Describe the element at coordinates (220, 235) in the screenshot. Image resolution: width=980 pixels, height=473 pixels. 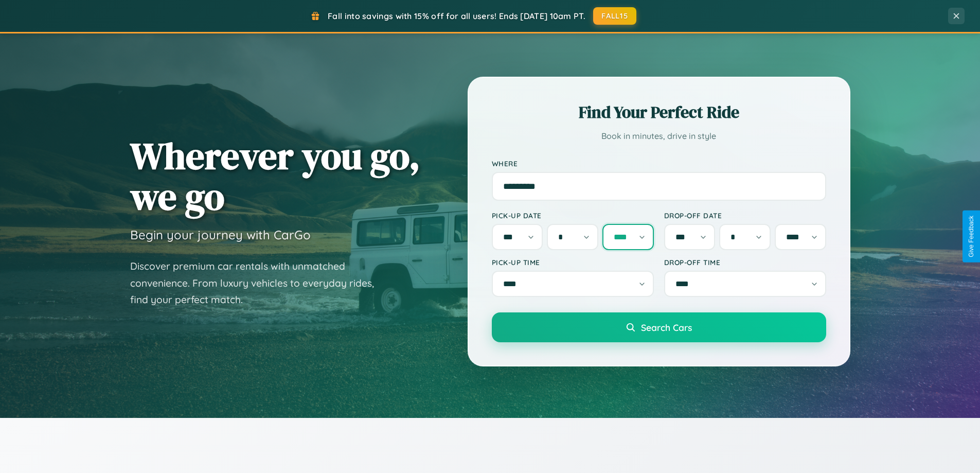
I see `h3: Begin your journey with CarGo` at that location.